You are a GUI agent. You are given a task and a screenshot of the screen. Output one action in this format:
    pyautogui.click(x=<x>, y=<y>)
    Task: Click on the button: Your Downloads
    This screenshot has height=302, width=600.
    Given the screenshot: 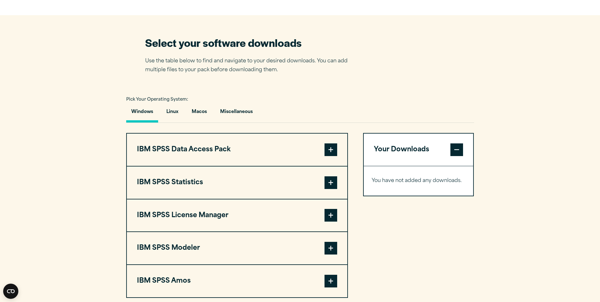 What is the action you would take?
    pyautogui.click(x=418, y=150)
    